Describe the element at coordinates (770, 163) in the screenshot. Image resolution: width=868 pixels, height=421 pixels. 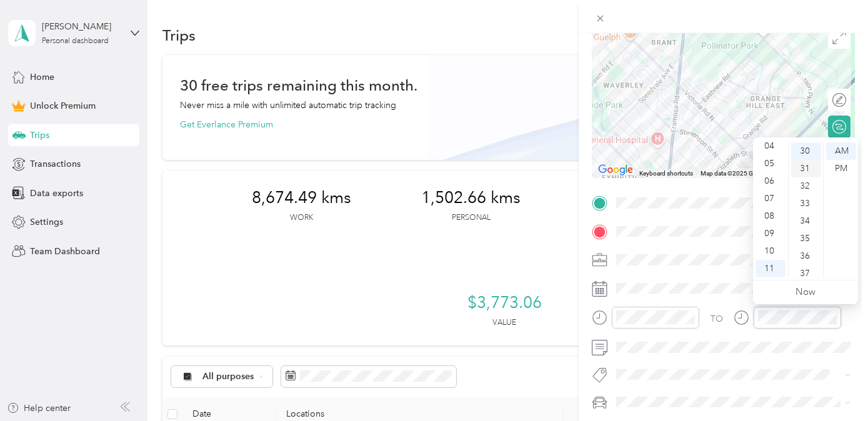
I see `div: 05` at that location.